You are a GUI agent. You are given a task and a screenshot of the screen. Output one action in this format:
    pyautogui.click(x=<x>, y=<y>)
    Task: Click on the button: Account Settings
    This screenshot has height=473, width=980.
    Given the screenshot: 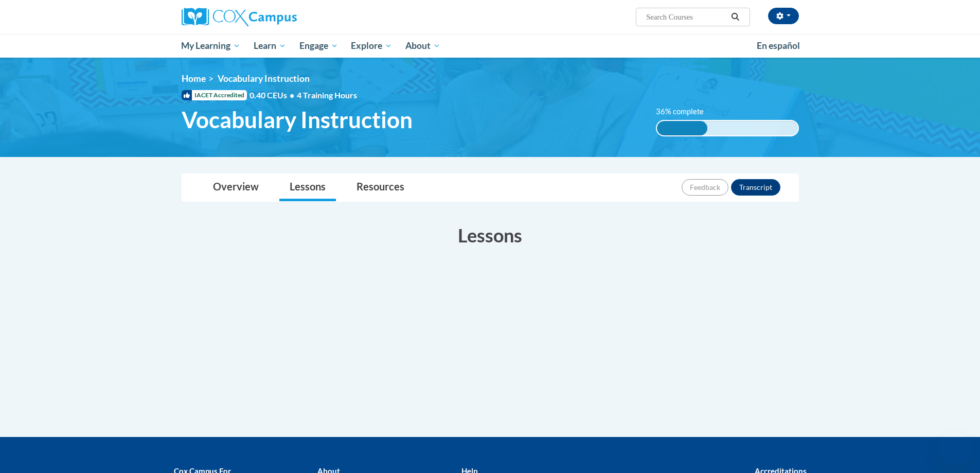 What is the action you would take?
    pyautogui.click(x=783, y=16)
    